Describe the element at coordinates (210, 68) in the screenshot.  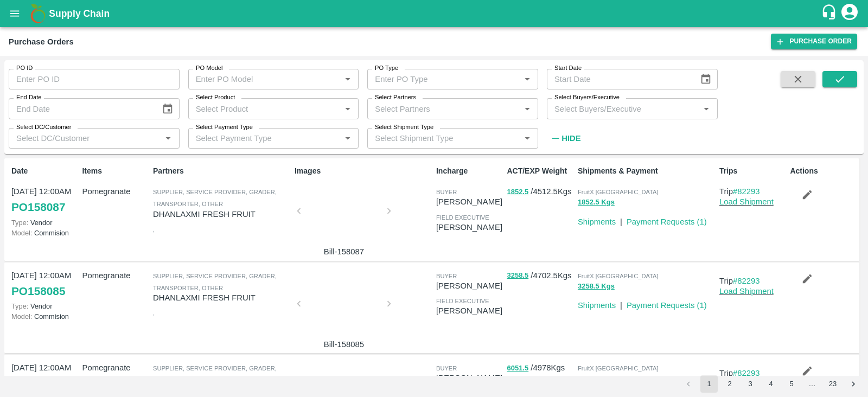
I see `label: PO Model` at that location.